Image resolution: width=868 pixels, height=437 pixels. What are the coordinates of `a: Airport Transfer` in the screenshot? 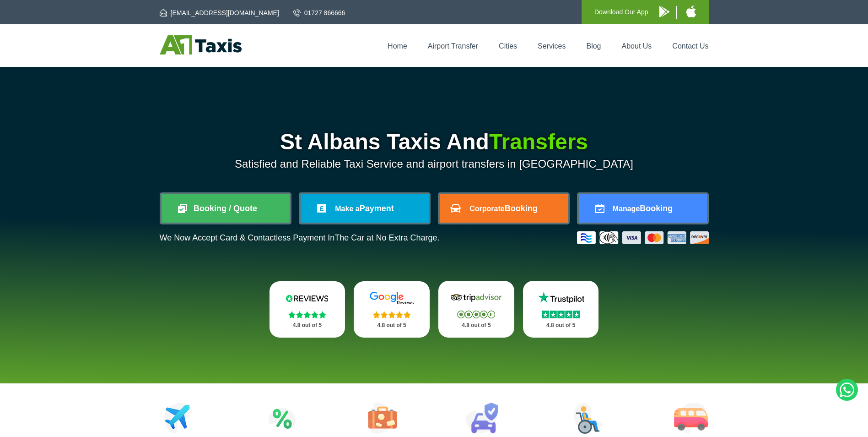 It's located at (453, 46).